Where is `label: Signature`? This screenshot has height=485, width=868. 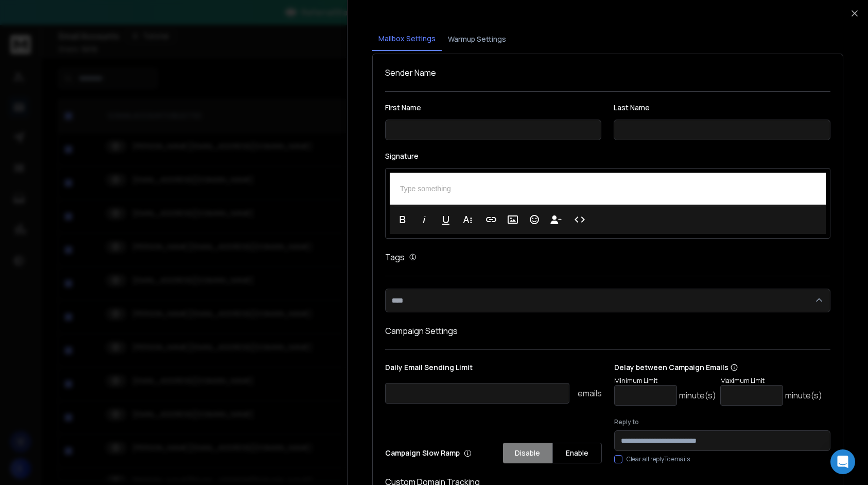 label: Signature is located at coordinates (608, 156).